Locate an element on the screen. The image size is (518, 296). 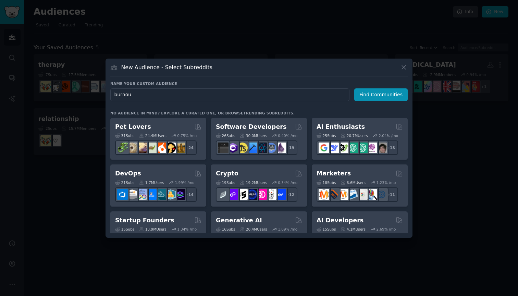
img: MarketingResearch is located at coordinates (372, 194).